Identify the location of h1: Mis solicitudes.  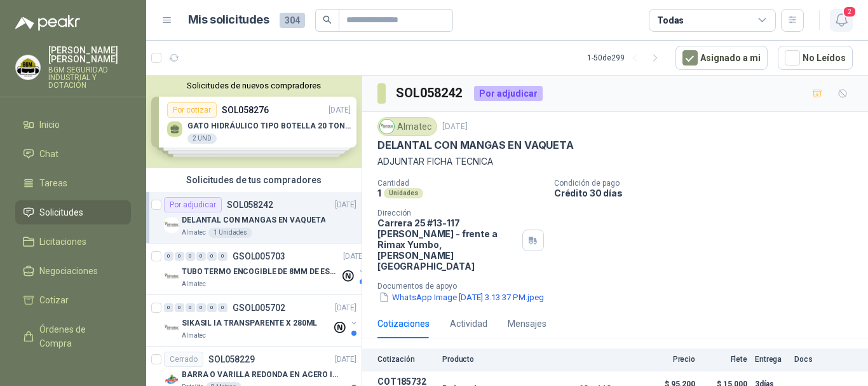
(229, 20).